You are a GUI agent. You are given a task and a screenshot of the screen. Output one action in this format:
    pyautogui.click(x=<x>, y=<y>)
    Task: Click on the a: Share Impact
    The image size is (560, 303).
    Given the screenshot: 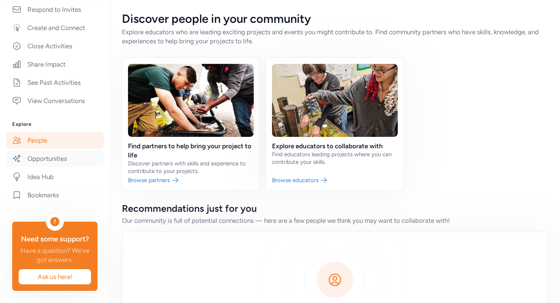 What is the action you would take?
    pyautogui.click(x=55, y=64)
    